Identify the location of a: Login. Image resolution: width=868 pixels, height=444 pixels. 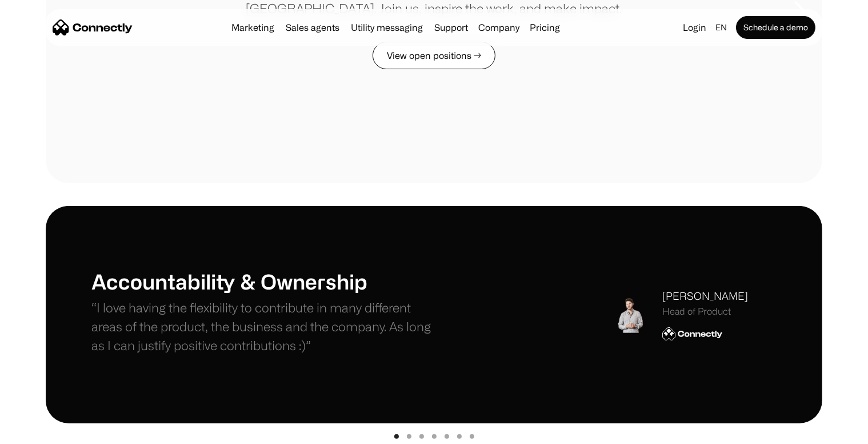
(694, 27).